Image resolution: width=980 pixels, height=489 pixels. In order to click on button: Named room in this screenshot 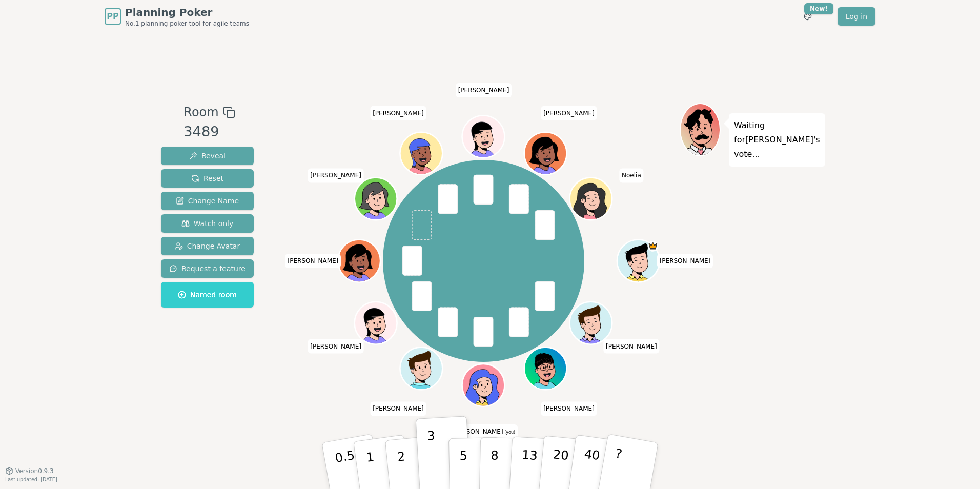, I will do `click(207, 295)`.